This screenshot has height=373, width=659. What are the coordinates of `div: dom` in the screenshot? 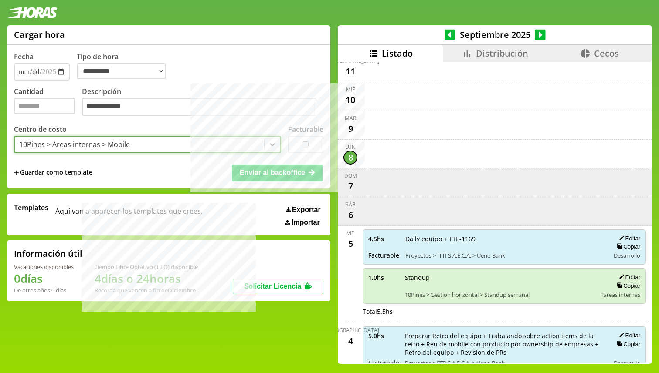 It's located at (350, 176).